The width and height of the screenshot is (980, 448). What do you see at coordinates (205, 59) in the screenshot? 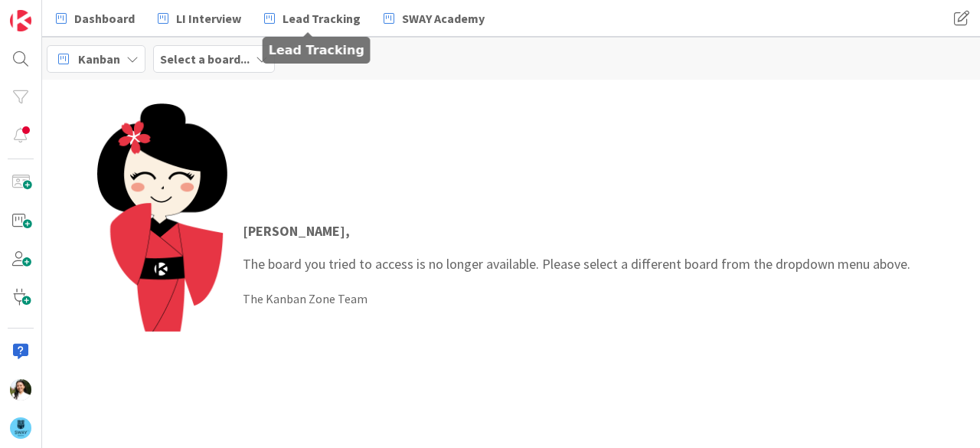
I see `b: Select a board...` at bounding box center [205, 59].